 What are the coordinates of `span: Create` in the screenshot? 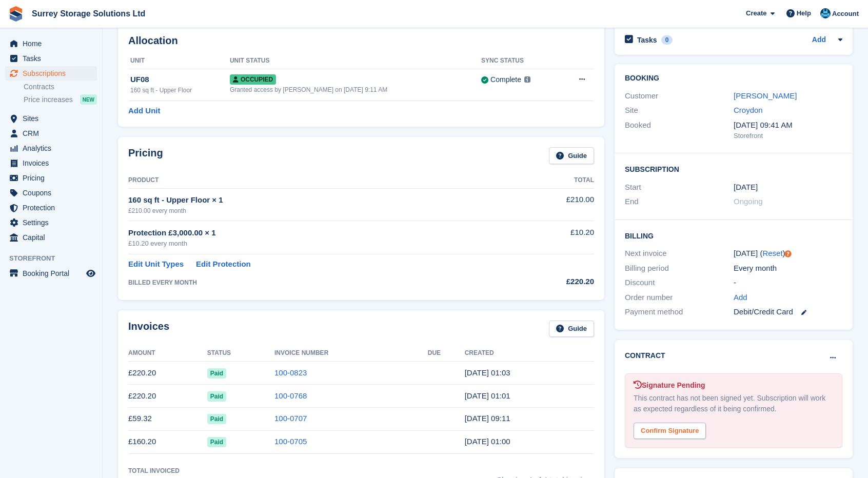 It's located at (756, 14).